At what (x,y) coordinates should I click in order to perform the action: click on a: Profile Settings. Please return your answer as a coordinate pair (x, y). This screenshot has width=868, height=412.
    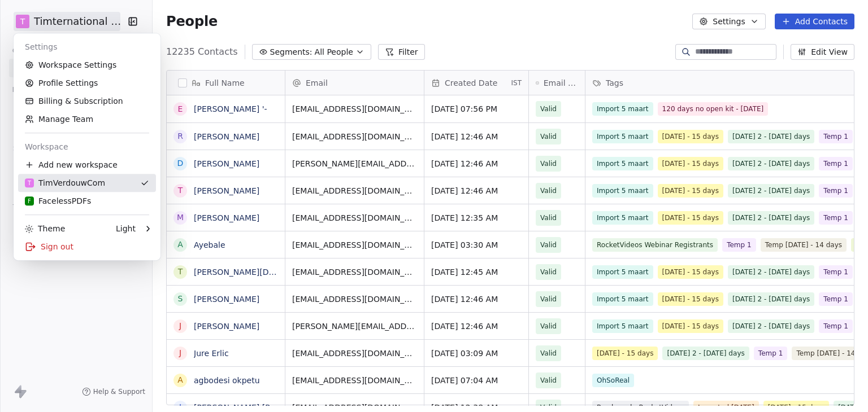
    Looking at the image, I should click on (87, 83).